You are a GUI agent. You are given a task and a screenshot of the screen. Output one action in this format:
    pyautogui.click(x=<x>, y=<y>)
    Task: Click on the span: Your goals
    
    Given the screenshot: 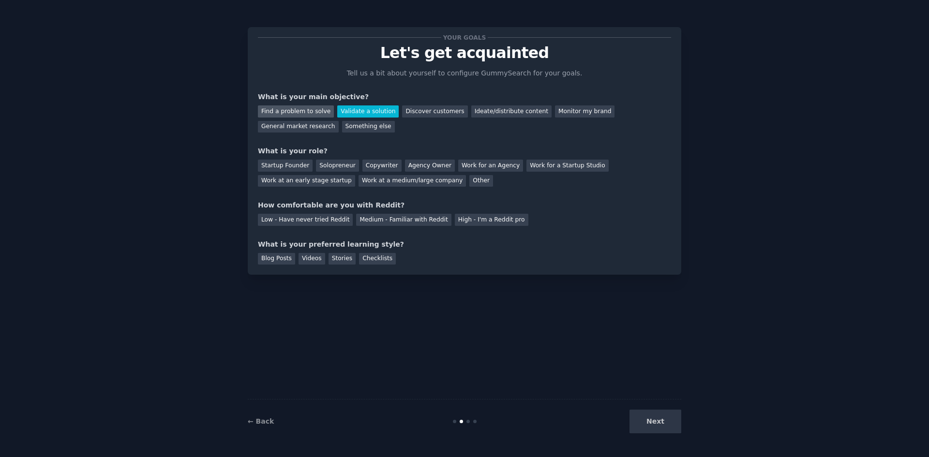 What is the action you would take?
    pyautogui.click(x=465, y=37)
    